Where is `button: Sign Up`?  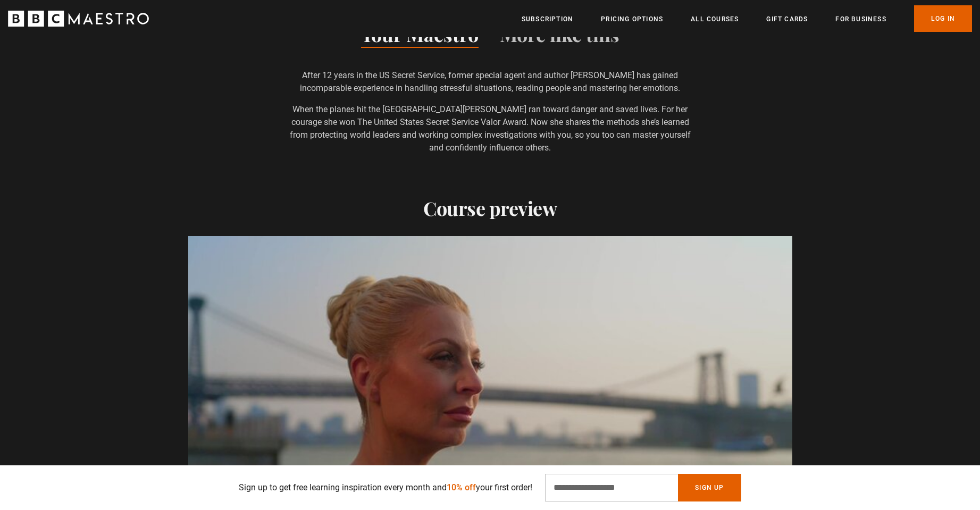
button: Sign Up is located at coordinates (709, 487).